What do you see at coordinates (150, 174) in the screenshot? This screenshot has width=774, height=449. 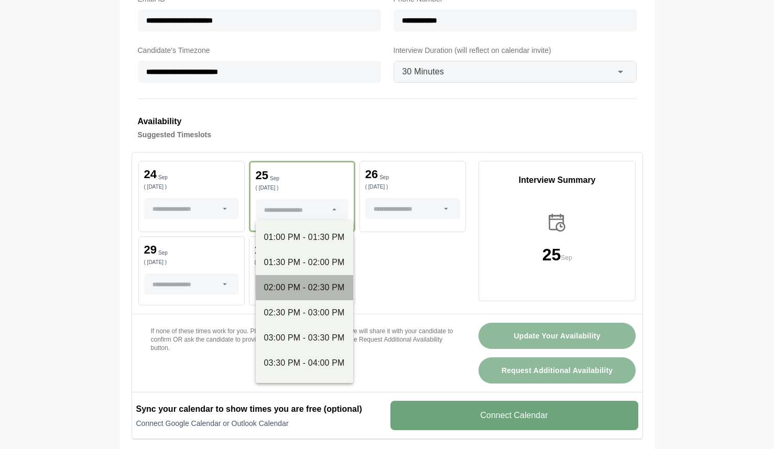 I see `p: 24` at bounding box center [150, 174].